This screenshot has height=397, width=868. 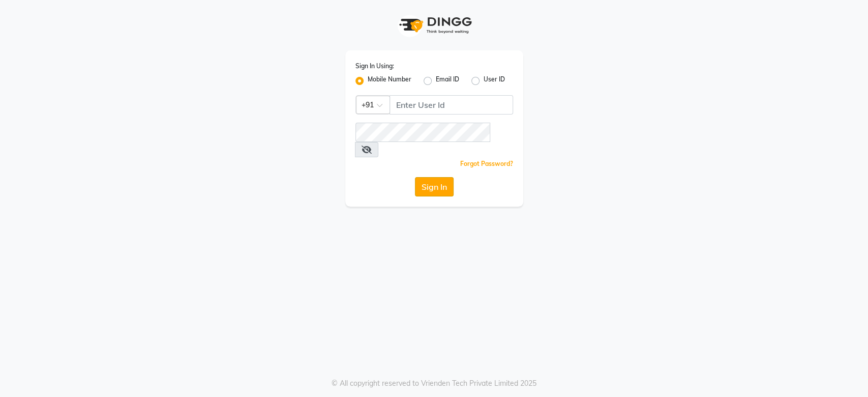 What do you see at coordinates (389, 81) in the screenshot?
I see `label: Mobile Number` at bounding box center [389, 81].